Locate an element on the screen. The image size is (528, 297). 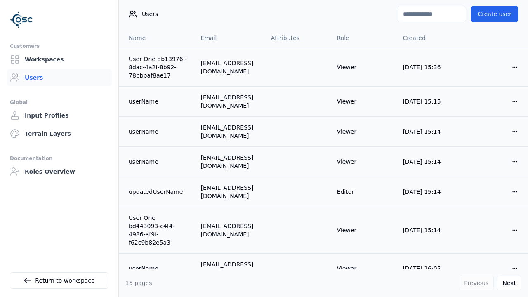
th: Created is located at coordinates (429, 38).